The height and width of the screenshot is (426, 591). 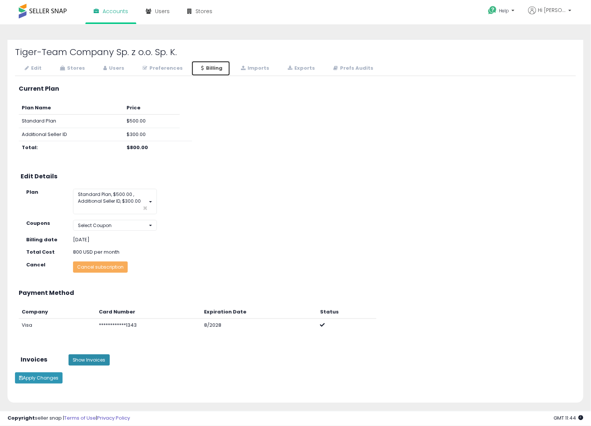 I want to click on a: Edit, so click(x=32, y=68).